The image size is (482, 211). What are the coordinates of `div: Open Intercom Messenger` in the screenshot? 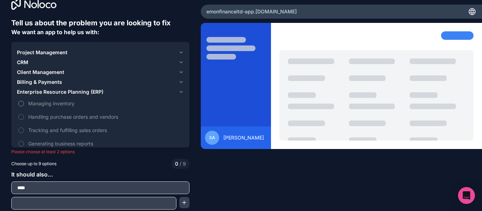 It's located at (466, 196).